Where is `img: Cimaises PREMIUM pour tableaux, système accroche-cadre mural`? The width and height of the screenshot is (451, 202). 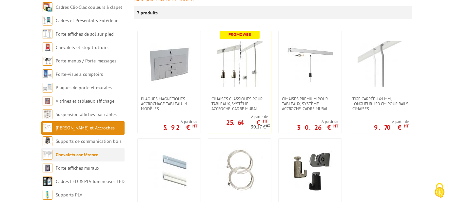 img: Cimaises PREMIUM pour tableaux, système accroche-cadre mural is located at coordinates (310, 64).